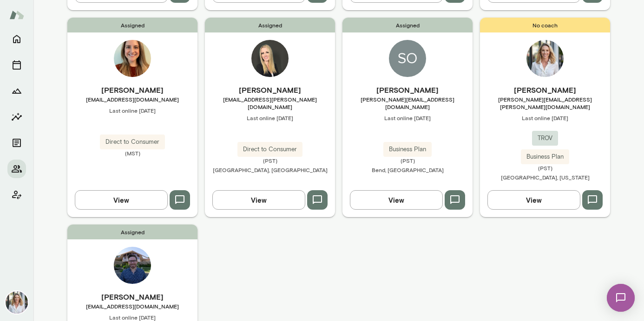  I want to click on span: No coach, so click(545, 25).